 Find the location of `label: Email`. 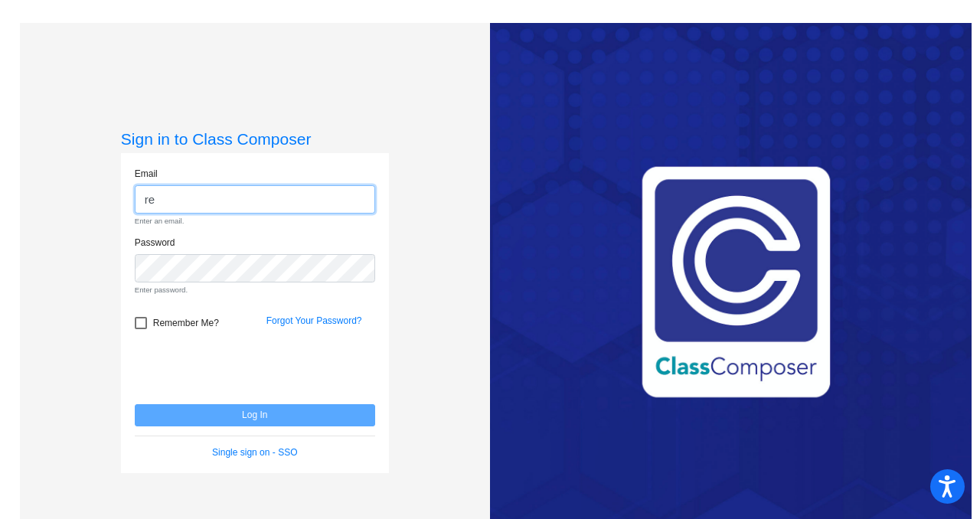

label: Email is located at coordinates (146, 173).